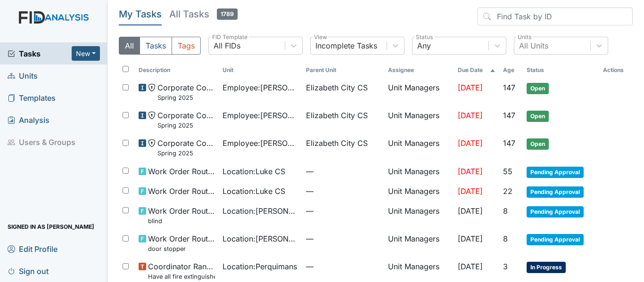  Describe the element at coordinates (32, 98) in the screenshot. I see `span: Templates` at that location.